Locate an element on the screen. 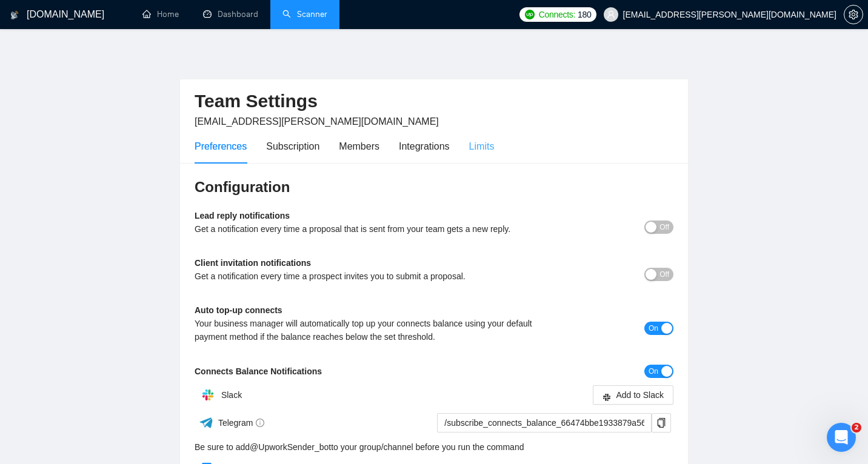 This screenshot has height=464, width=868. span: 2 is located at coordinates (857, 427).